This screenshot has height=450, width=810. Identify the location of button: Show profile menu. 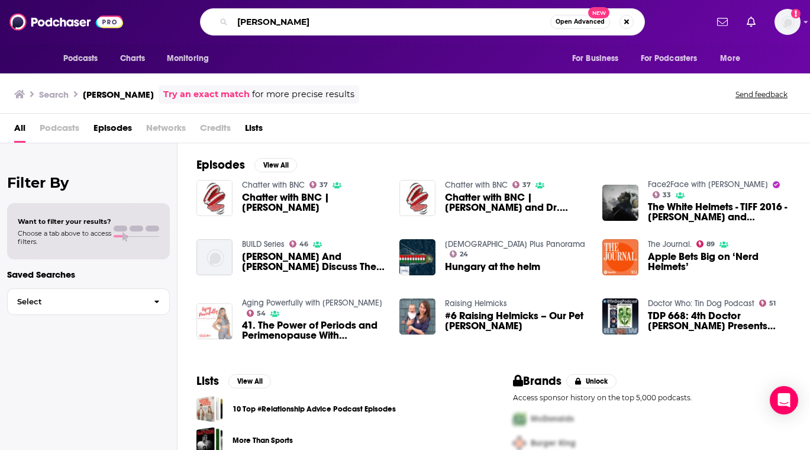
(787, 22).